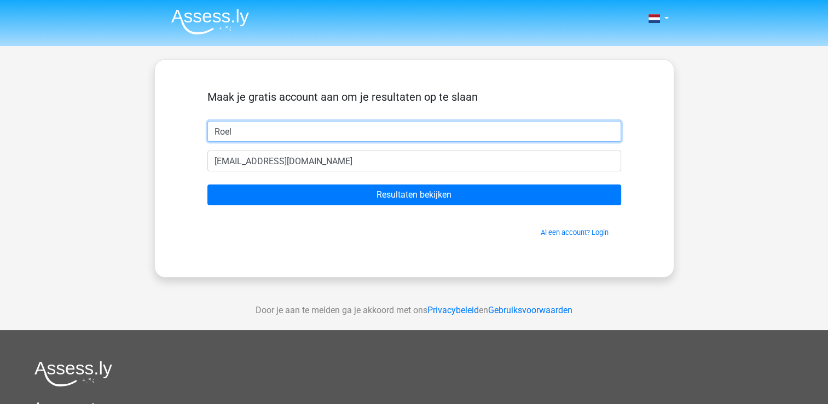 The width and height of the screenshot is (828, 404). I want to click on input: Resultaten bekijken, so click(414, 195).